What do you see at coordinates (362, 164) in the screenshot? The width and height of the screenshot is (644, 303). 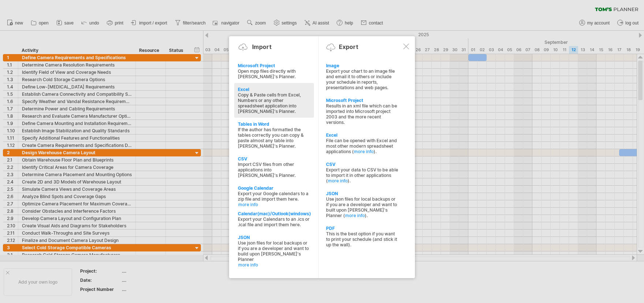 I see `div: CSV` at bounding box center [362, 164].